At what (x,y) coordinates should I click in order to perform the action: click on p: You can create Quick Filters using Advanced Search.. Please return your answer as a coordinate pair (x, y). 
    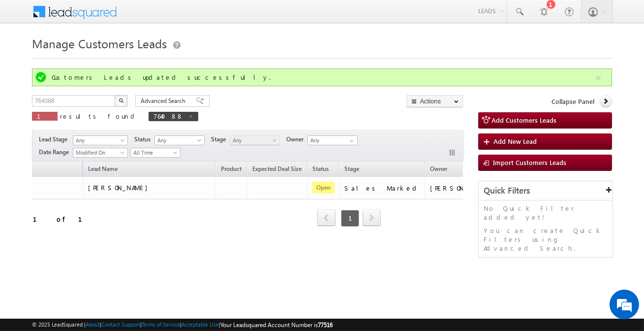
    Looking at the image, I should click on (545, 239).